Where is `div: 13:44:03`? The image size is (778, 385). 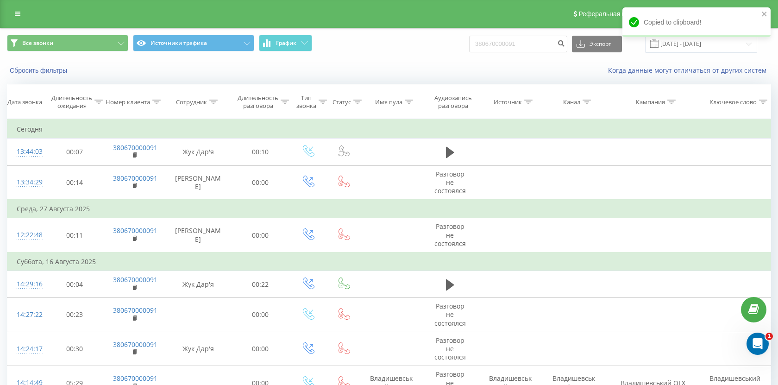 div: 13:44:03 is located at coordinates (26, 152).